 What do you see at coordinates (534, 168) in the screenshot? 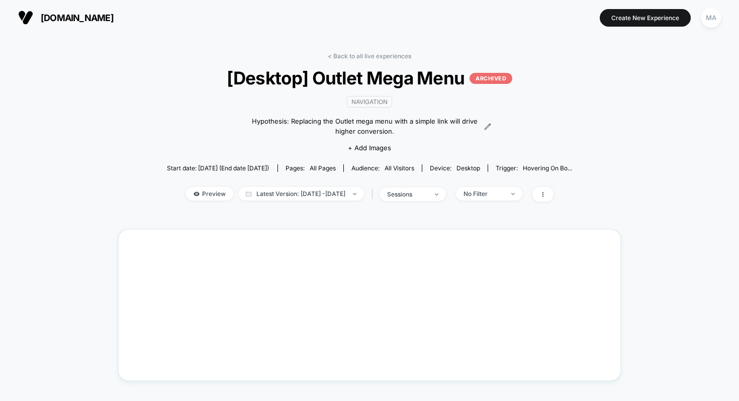
I see `div: Trigger:` at bounding box center [534, 168].